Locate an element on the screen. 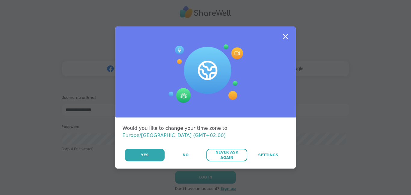  span: No is located at coordinates (185, 155).